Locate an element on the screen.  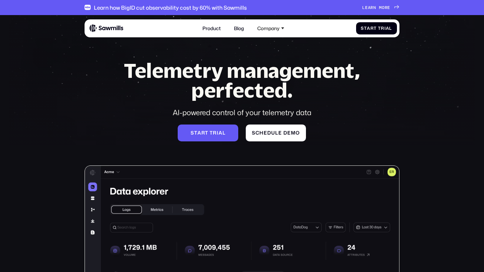
span: h is located at coordinates (262, 133).